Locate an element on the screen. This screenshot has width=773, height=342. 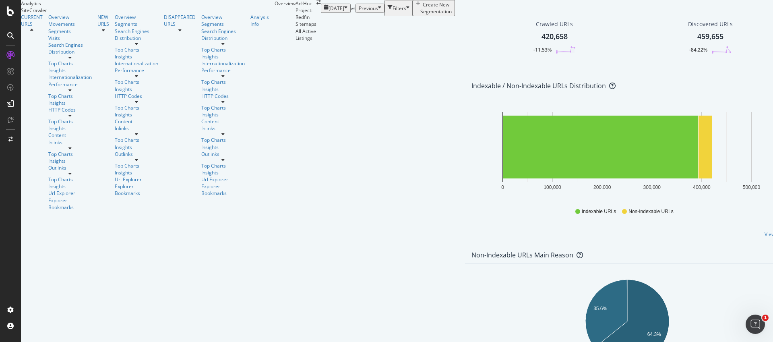
a: Performance is located at coordinates (70, 84).